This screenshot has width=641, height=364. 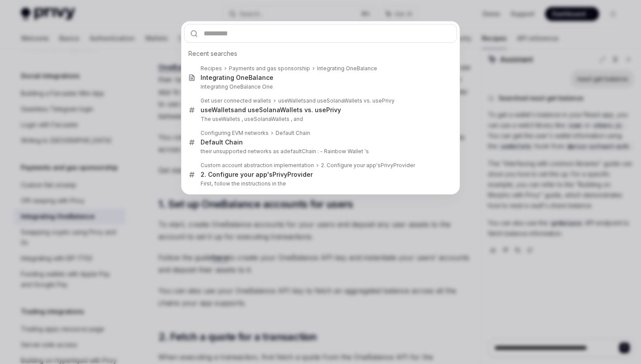 What do you see at coordinates (296, 151) in the screenshot?
I see `b: defaultCh` at bounding box center [296, 151].